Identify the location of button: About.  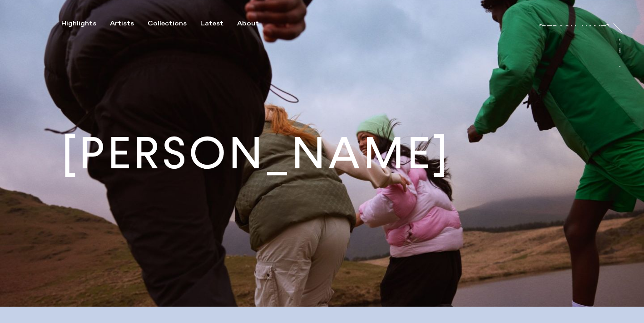
(255, 23).